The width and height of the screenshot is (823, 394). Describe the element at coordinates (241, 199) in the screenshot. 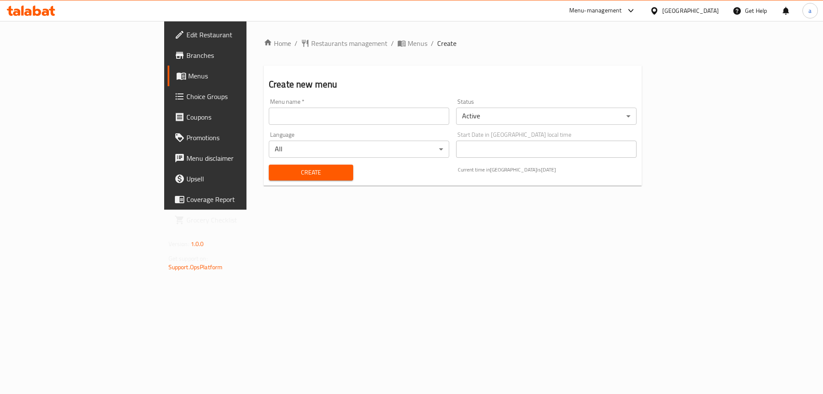

I see `span: Coverage Report` at that location.